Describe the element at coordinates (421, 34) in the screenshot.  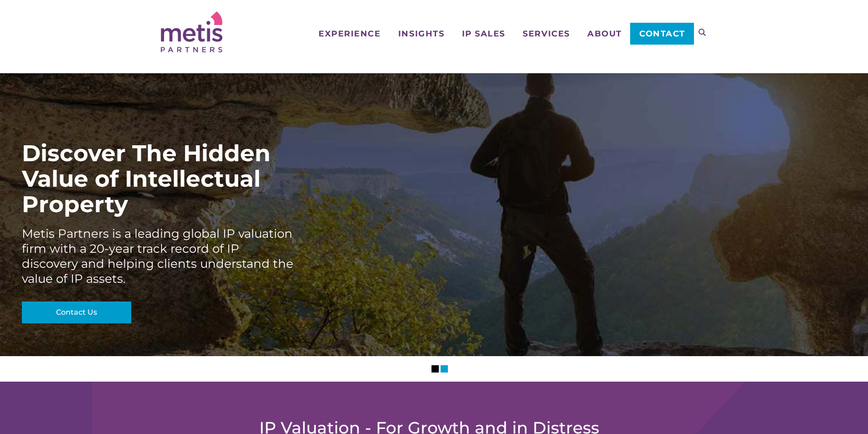
I see `span: Insights` at that location.